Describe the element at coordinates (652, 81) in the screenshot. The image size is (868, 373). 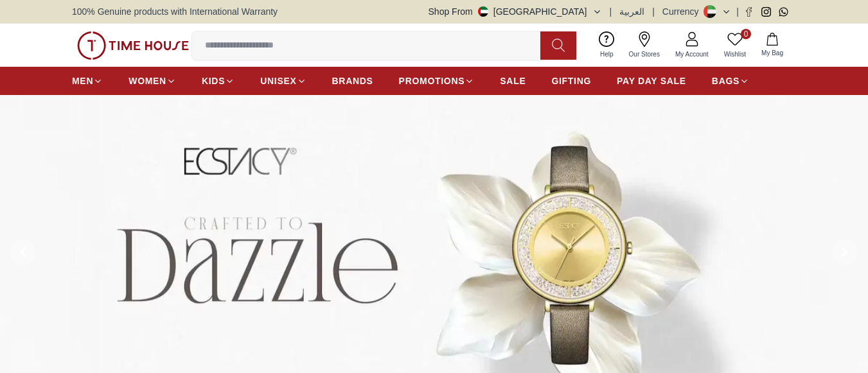
I see `span: PAY DAY SALE` at that location.